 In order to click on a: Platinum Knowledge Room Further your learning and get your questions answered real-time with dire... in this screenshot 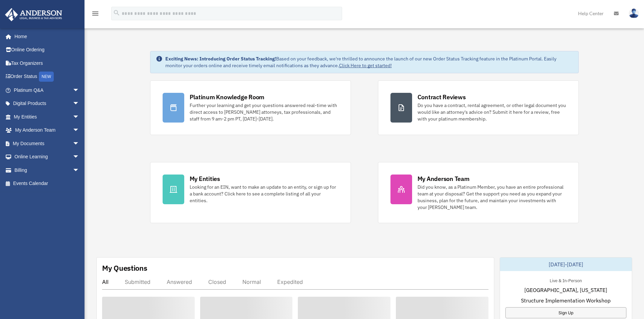, I will do `click(250, 108)`.